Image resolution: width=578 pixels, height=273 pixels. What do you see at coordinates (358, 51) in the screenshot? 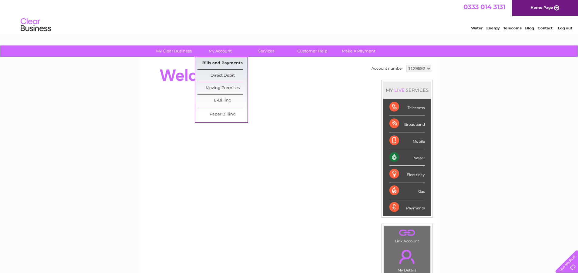
I see `a: Make A Payment` at bounding box center [358, 51].